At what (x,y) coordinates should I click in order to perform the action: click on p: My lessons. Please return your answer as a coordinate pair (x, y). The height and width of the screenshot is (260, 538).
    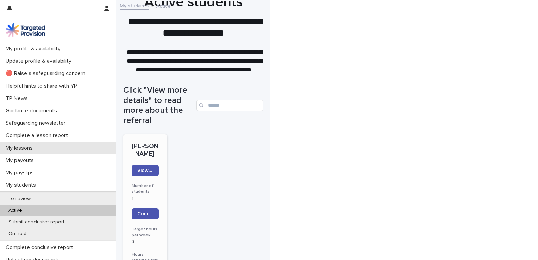
    Looking at the image, I should click on (20, 148).